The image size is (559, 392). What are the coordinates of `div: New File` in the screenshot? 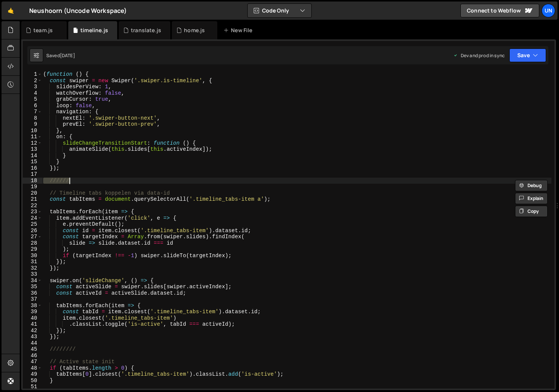 It's located at (239, 30).